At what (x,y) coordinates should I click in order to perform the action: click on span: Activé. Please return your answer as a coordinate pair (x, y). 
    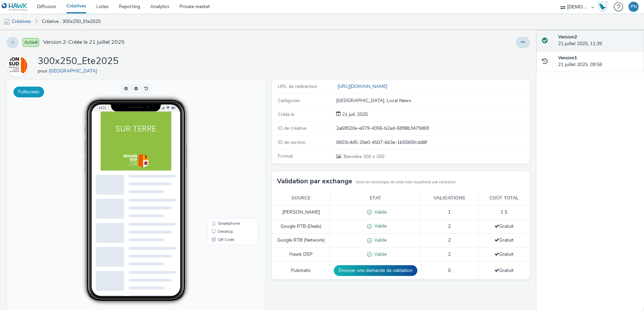
    Looking at the image, I should click on (31, 43).